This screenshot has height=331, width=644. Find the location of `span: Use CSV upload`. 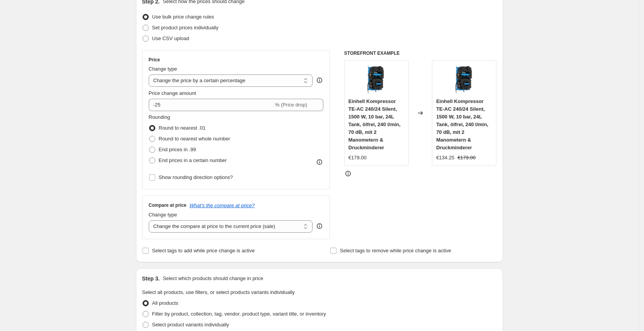

span: Use CSV upload is located at coordinates (171, 38).